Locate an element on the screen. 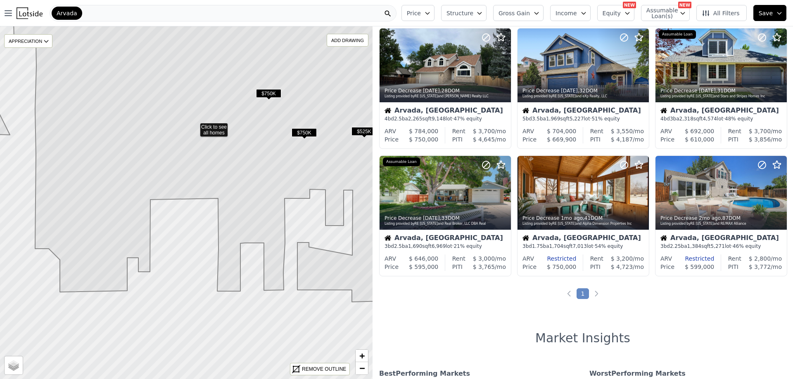 This screenshot has height=379, width=793. span: $ 4,187 is located at coordinates (621, 140).